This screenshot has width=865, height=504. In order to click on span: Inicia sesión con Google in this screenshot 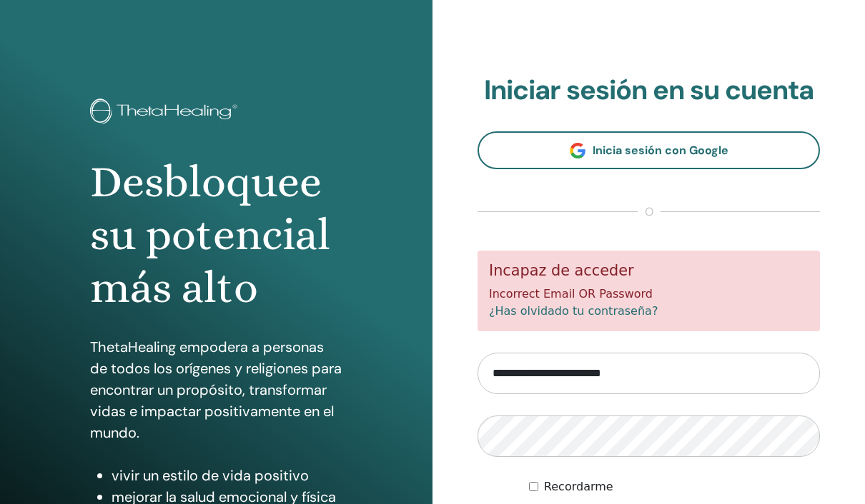, I will do `click(660, 150)`.